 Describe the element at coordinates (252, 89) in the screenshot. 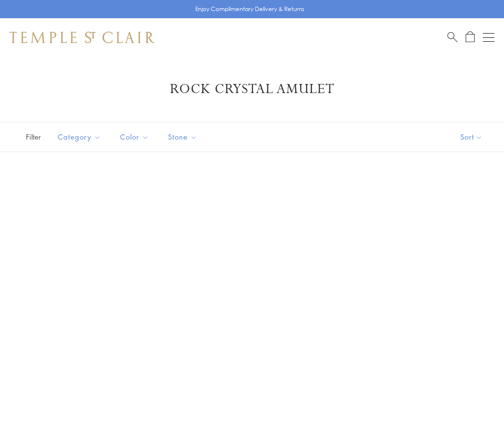

I see `h1: Rock Crystal Amulet` at that location.